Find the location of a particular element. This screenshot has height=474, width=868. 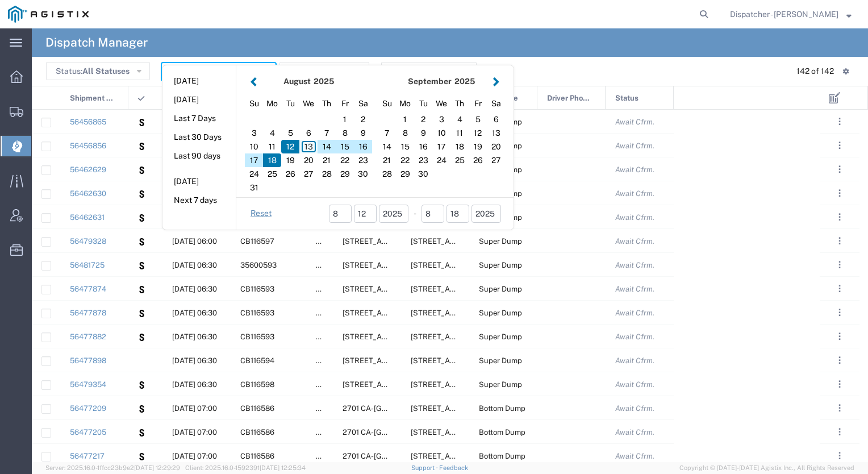

span: CB116594 is located at coordinates (257, 360).